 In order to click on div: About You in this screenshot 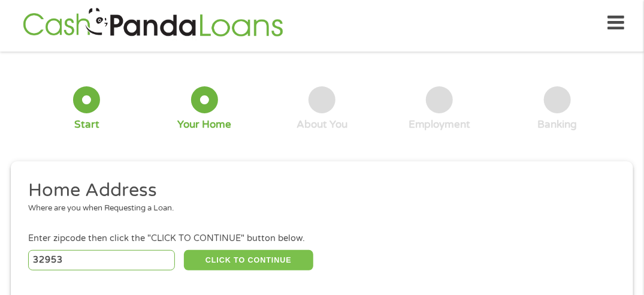, I will do `click(322, 125)`.